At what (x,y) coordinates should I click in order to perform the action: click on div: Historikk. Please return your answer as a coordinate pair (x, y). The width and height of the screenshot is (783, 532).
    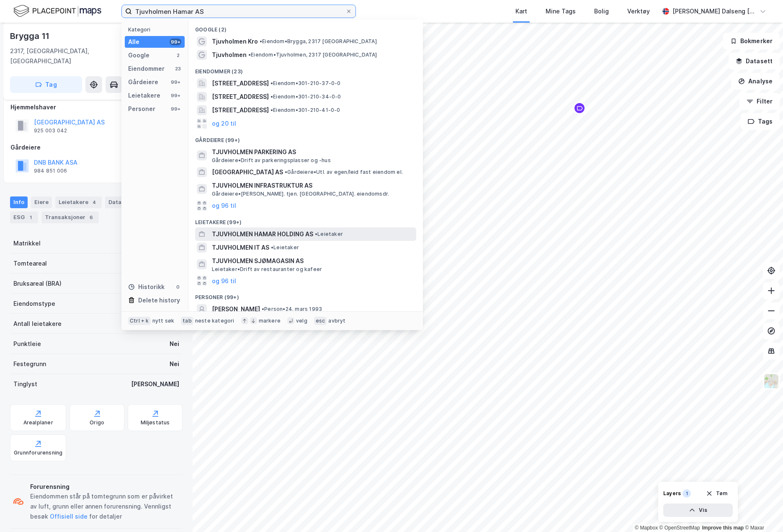
    Looking at the image, I should click on (146, 287).